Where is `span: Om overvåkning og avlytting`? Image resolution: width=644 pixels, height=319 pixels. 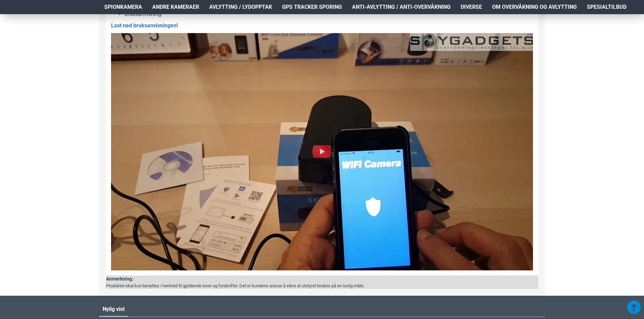 span: Om overvåkning og avlytting is located at coordinates (534, 7).